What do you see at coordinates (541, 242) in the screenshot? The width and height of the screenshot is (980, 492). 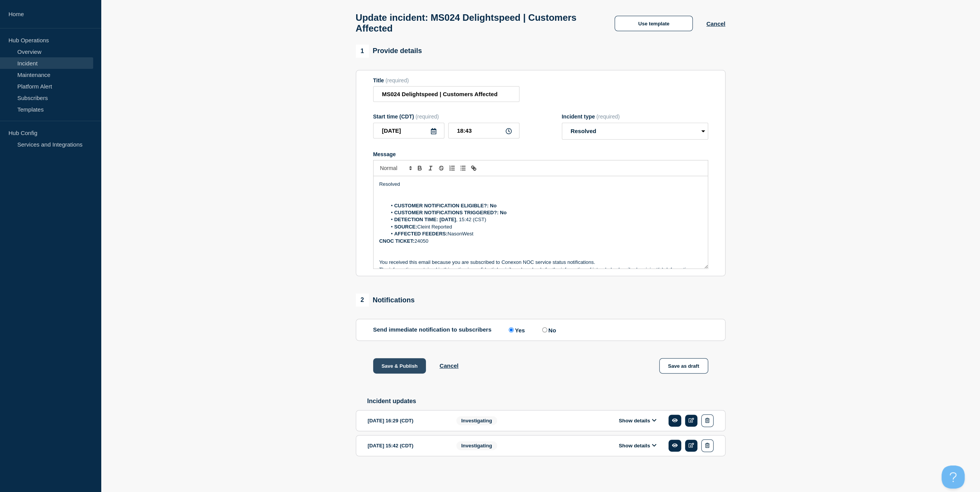 I see `p: 24050` at bounding box center [541, 242].